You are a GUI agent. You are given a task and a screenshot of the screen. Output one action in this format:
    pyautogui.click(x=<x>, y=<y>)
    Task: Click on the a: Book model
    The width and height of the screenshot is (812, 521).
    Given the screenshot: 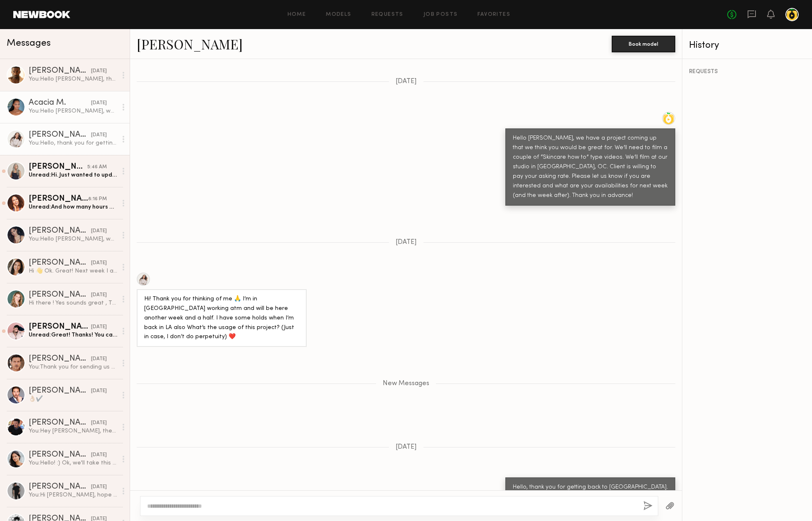 What is the action you would take?
    pyautogui.click(x=643, y=43)
    